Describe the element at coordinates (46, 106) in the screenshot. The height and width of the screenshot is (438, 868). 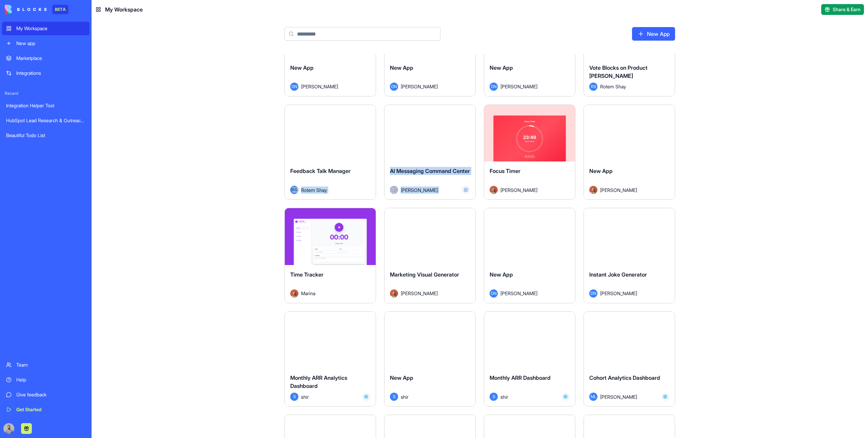
I see `div: Integration Helper Tool` at that location.